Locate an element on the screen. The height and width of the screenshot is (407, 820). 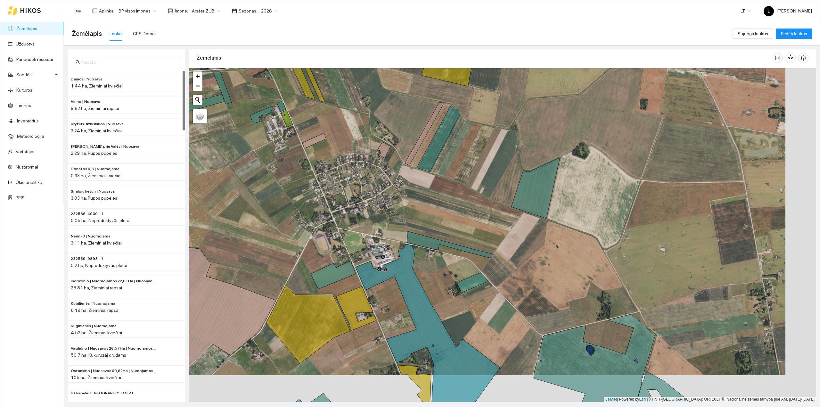
span: 9.62 ha, Žieminiai rapsai is located at coordinates (95, 108).